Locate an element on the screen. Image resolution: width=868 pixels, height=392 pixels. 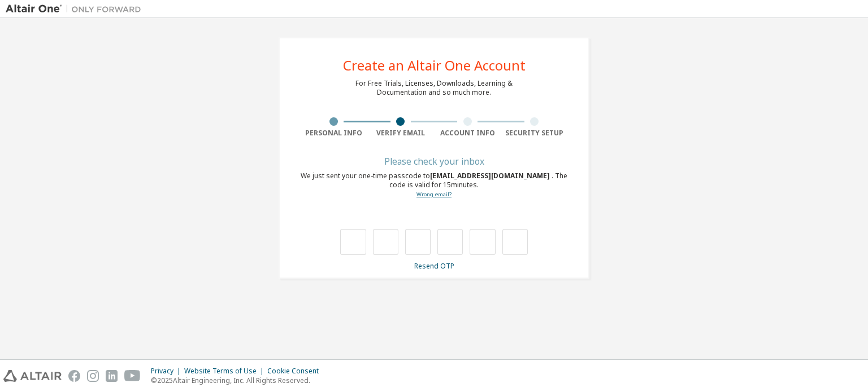
a: Resend OTP is located at coordinates (434, 266).